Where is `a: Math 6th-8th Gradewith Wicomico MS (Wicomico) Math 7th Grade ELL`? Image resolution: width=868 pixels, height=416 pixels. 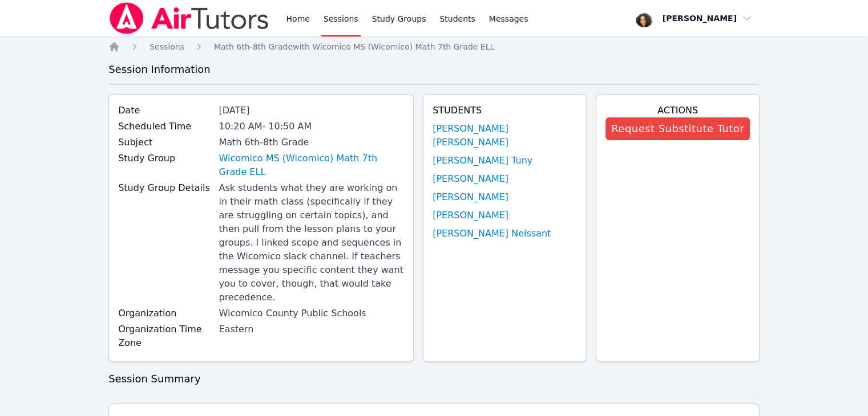
a: Math 6th-8th Gradewith Wicomico MS (Wicomico) Math 7th Grade ELL is located at coordinates (354, 47).